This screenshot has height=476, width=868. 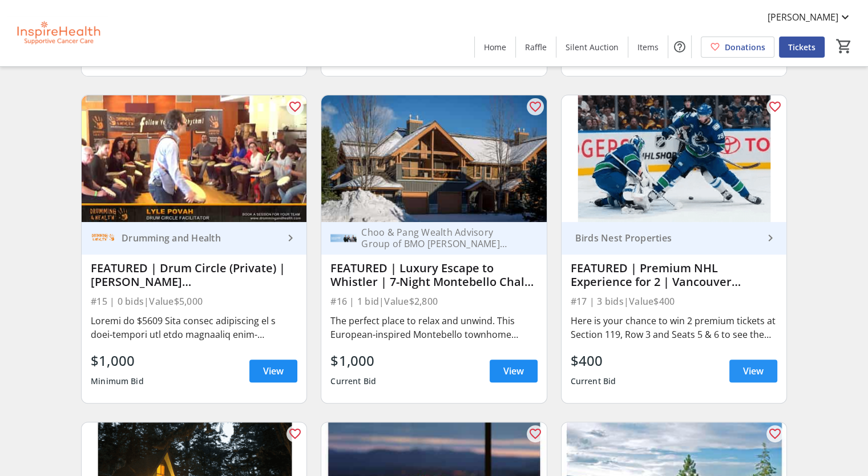 I want to click on div: #15 | 0 bids | Value $5,000, so click(x=194, y=302).